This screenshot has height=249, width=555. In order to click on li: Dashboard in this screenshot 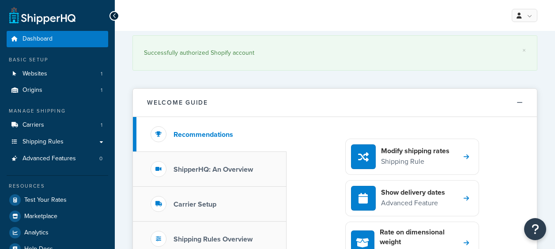, I will do `click(57, 39)`.